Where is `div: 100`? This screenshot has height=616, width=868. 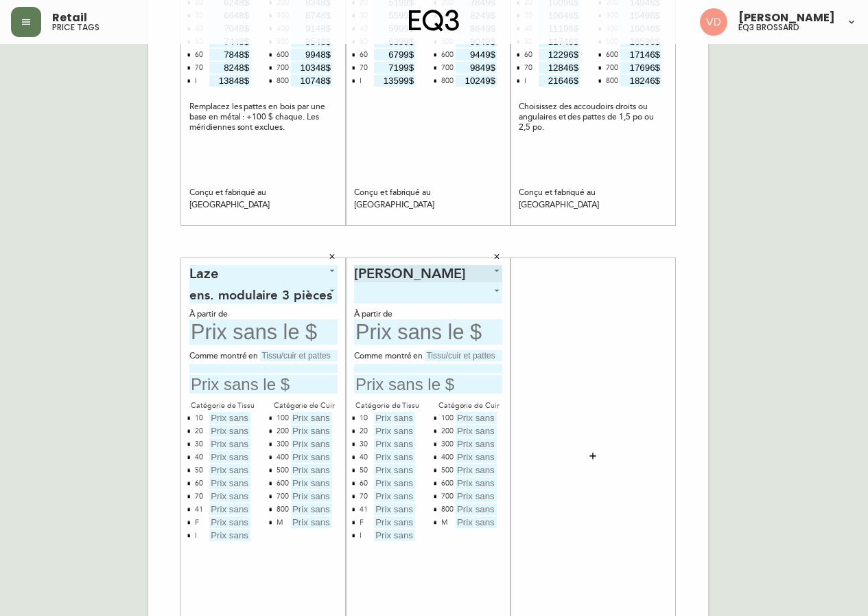 div: 100 is located at coordinates (283, 418).